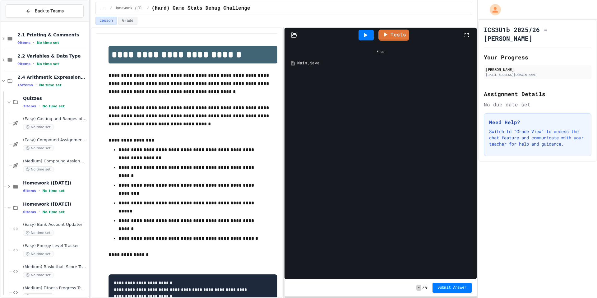 This screenshot has width=597, height=298. I want to click on div: No due date set, so click(538, 104).